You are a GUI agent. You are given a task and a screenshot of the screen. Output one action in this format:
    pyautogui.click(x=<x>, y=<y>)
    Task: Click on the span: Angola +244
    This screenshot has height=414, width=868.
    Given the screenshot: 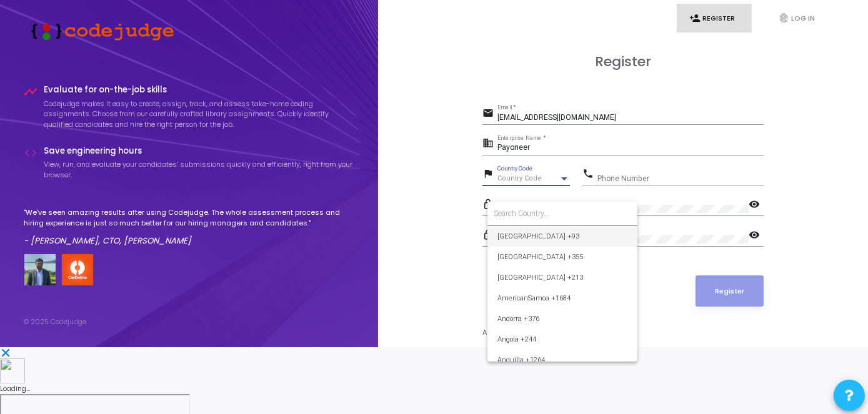 What is the action you would take?
    pyautogui.click(x=563, y=339)
    